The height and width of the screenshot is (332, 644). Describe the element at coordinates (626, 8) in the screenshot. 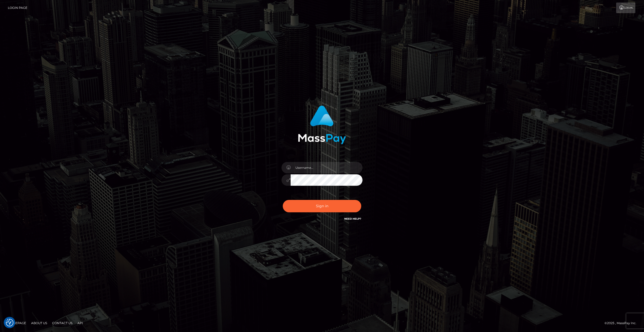

I see `a: Login` at that location.